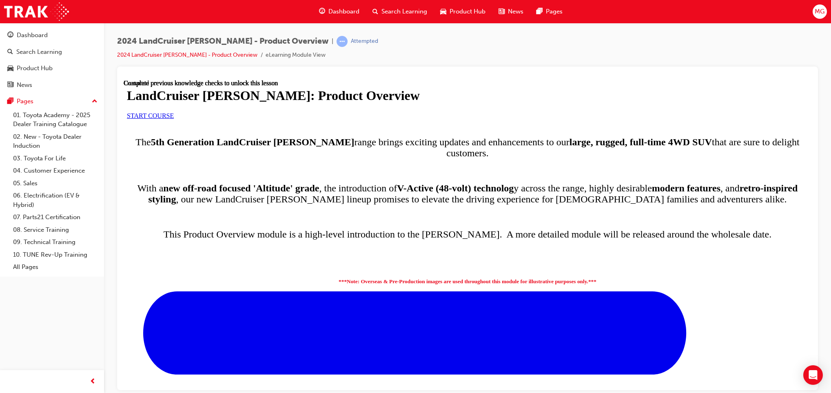 Image resolution: width=831 pixels, height=393 pixels. What do you see at coordinates (93, 382) in the screenshot?
I see `span: prev-icon` at bounding box center [93, 382].